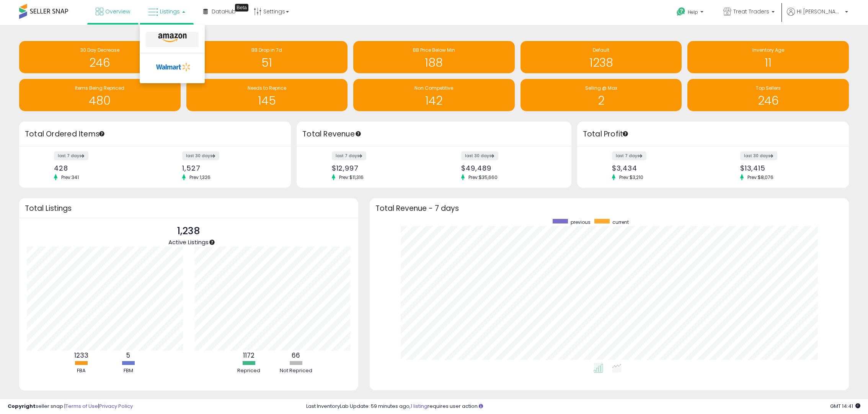 This screenshot has height=414, width=868. Describe the element at coordinates (100, 88) in the screenshot. I see `span: Items Being Repriced` at that location.